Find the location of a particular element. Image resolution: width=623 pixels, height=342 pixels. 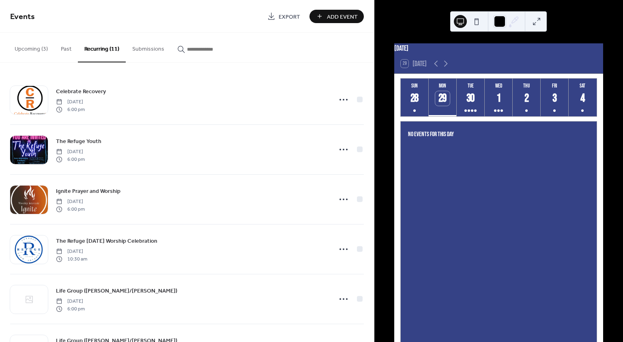

button: Sun28 is located at coordinates (415, 97).